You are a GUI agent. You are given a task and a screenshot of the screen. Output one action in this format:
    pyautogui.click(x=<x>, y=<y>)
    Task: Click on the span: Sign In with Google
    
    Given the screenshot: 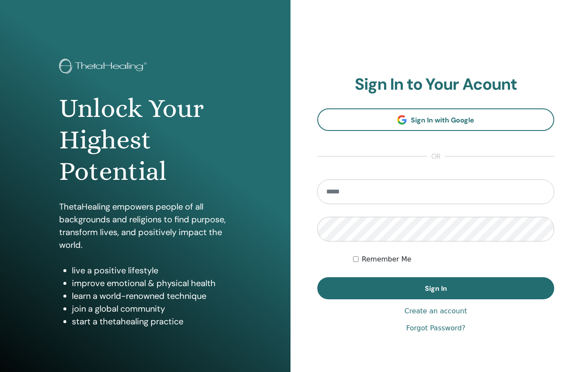 What is the action you would take?
    pyautogui.click(x=442, y=120)
    